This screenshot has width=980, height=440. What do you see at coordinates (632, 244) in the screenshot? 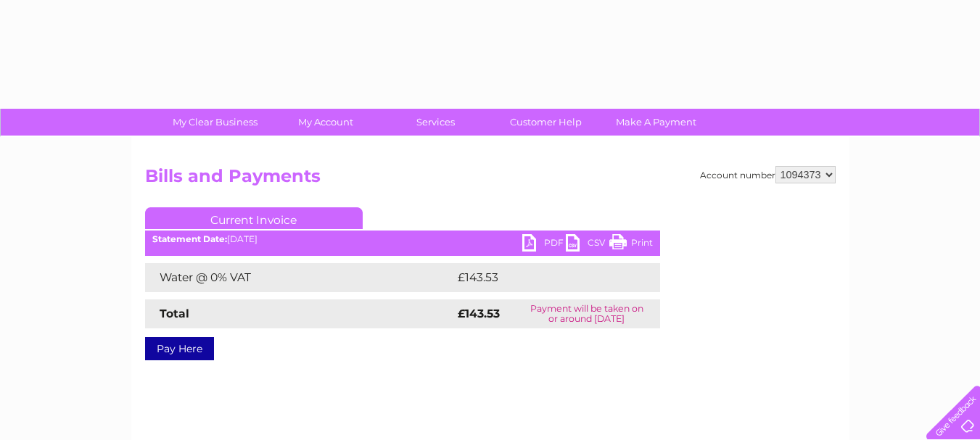
I see `a: Print` at bounding box center [632, 244].